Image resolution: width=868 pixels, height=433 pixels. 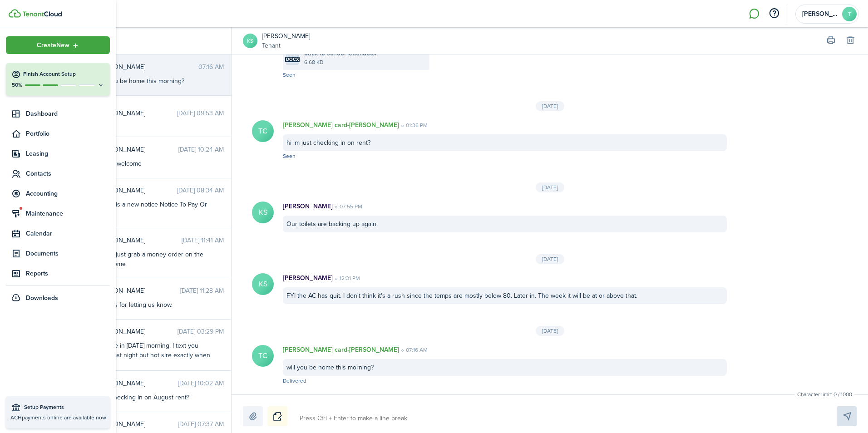 What do you see at coordinates (365, 62) in the screenshot?
I see `file-size: 6.68 KB` at bounding box center [365, 62].